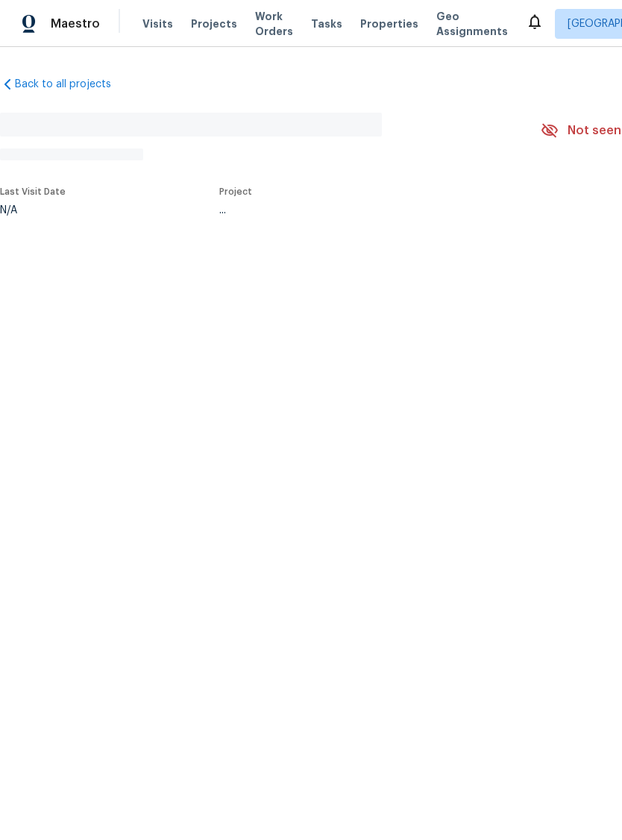 This screenshot has height=840, width=622. I want to click on span: Maestro, so click(75, 24).